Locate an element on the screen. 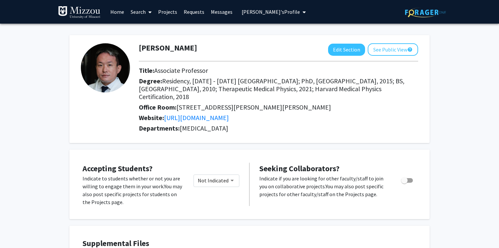  p: Indicate to students whether or not you are willing to engage them in your work. You may also pos... is located at coordinates (133, 190).